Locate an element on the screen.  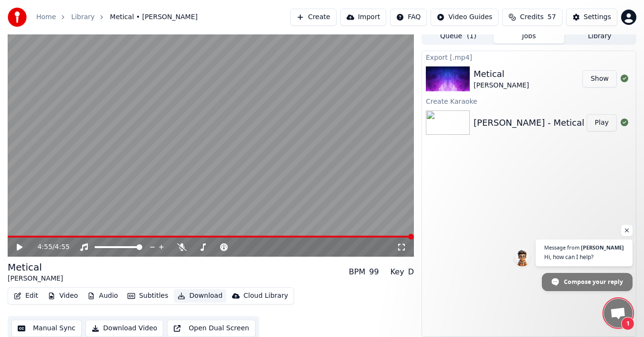
span: Compose your reply is located at coordinates (594, 282).